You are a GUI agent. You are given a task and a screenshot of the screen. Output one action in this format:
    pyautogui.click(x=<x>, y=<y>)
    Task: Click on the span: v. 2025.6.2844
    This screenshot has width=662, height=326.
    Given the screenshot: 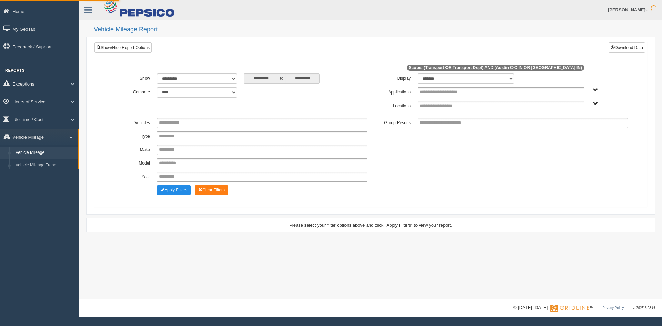 What is the action you would take?
    pyautogui.click(x=643, y=307)
    